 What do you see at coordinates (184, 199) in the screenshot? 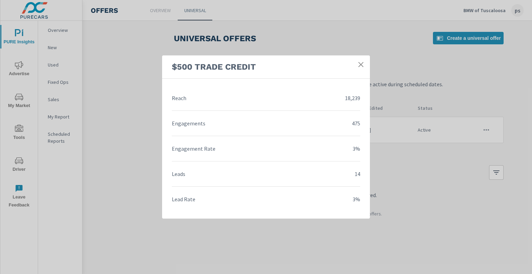
I see `p: Lead Rate` at bounding box center [184, 199].